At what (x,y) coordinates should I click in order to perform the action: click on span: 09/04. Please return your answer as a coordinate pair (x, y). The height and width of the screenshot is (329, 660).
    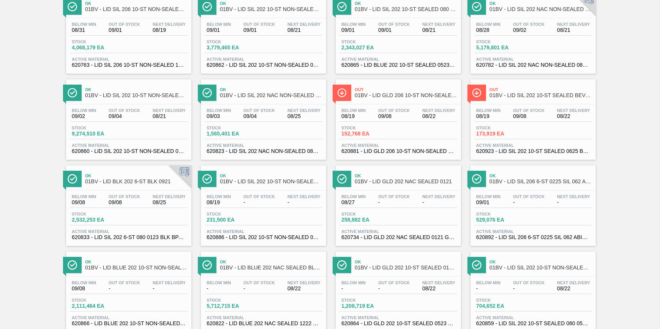
    Looking at the image, I should click on (124, 116).